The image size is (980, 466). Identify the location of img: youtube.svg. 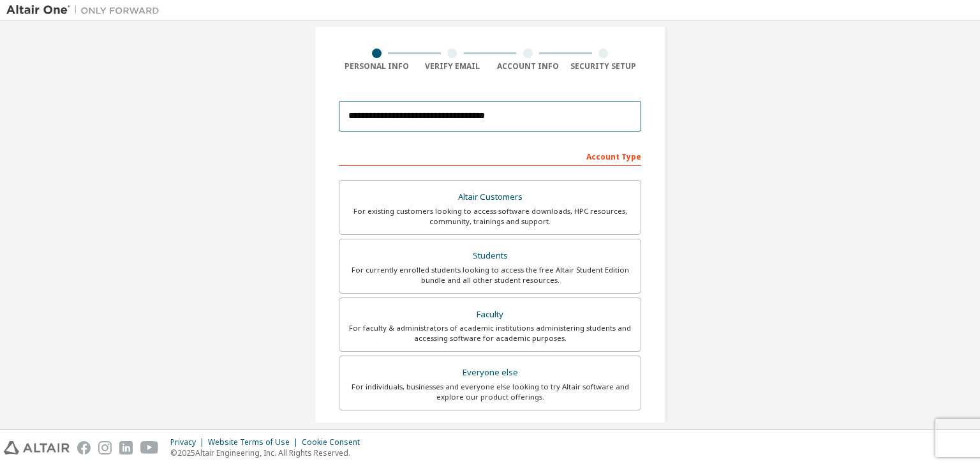
(149, 447).